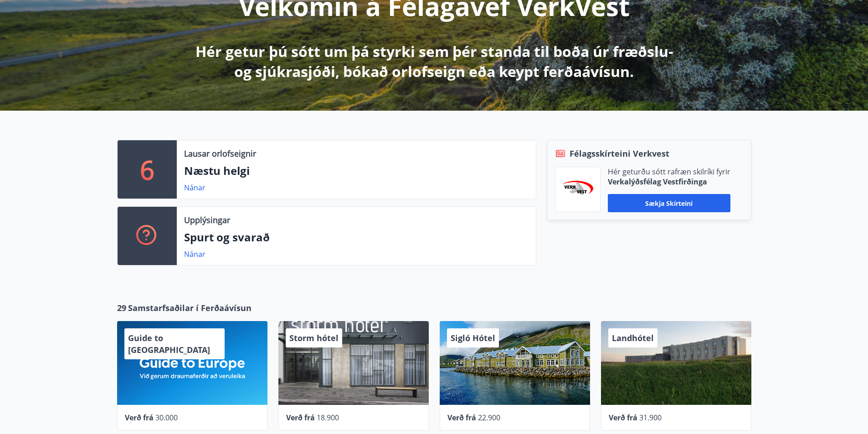 This screenshot has width=868, height=434. I want to click on span: 29, so click(121, 308).